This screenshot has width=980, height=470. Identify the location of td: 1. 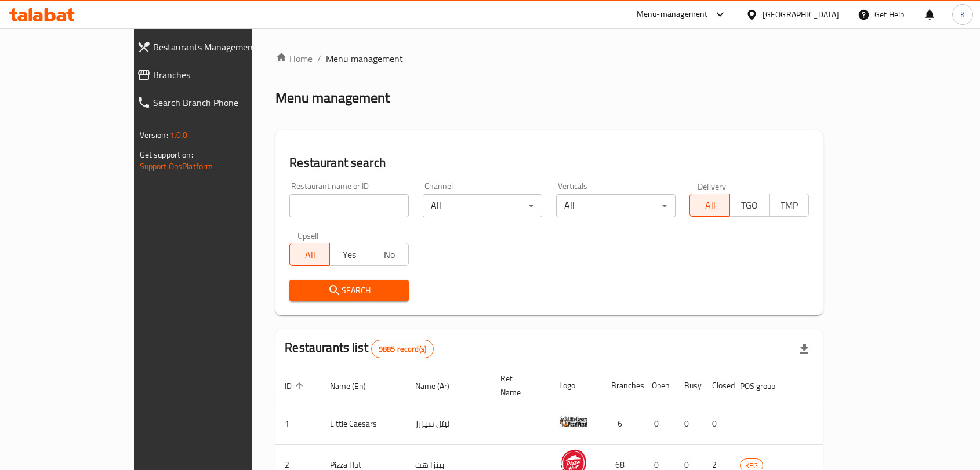
(298, 424).